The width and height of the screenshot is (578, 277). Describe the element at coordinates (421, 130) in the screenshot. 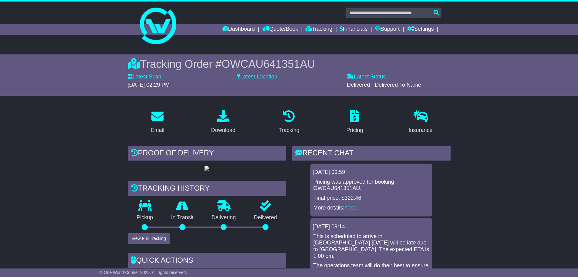

I see `div: Insurance` at that location.